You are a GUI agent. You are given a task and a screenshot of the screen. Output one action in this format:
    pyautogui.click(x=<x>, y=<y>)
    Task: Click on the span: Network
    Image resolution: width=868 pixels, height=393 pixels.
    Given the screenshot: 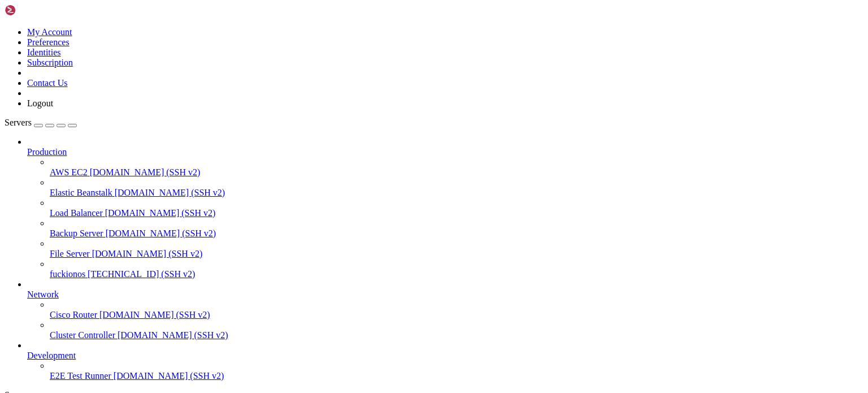 What is the action you would take?
    pyautogui.click(x=43, y=294)
    